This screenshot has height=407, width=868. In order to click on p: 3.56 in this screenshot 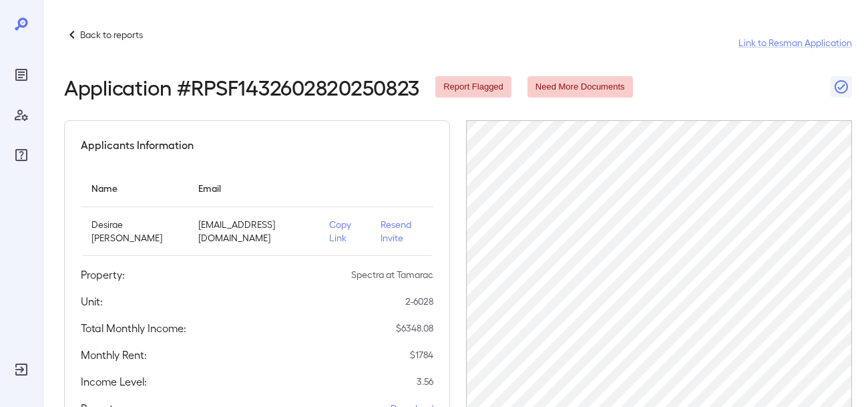, I will do `click(425, 382)`.